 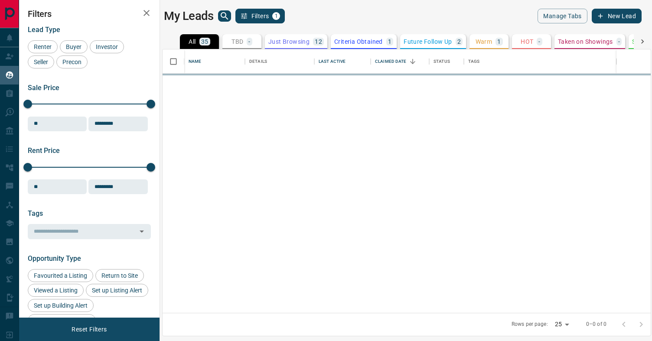 I want to click on p: HOT, so click(x=526, y=42).